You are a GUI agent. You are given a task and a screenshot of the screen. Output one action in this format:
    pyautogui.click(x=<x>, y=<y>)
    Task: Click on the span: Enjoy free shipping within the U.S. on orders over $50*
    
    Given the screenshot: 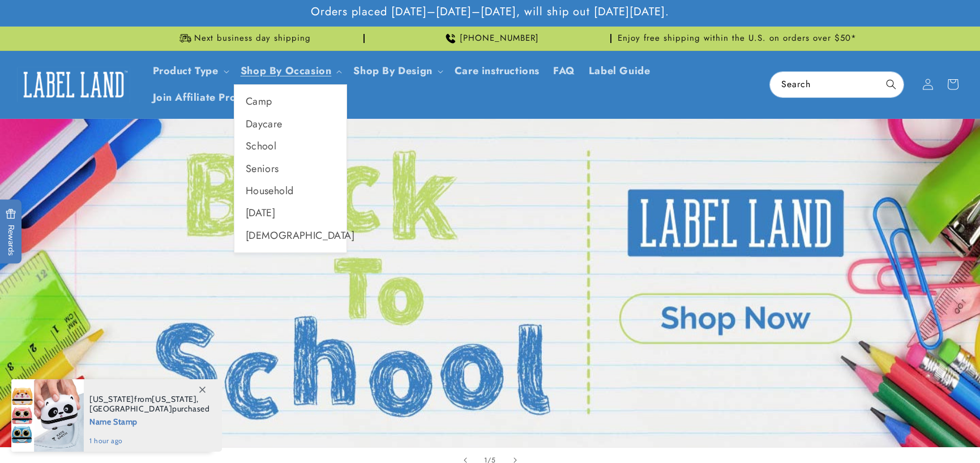 What is the action you would take?
    pyautogui.click(x=737, y=38)
    